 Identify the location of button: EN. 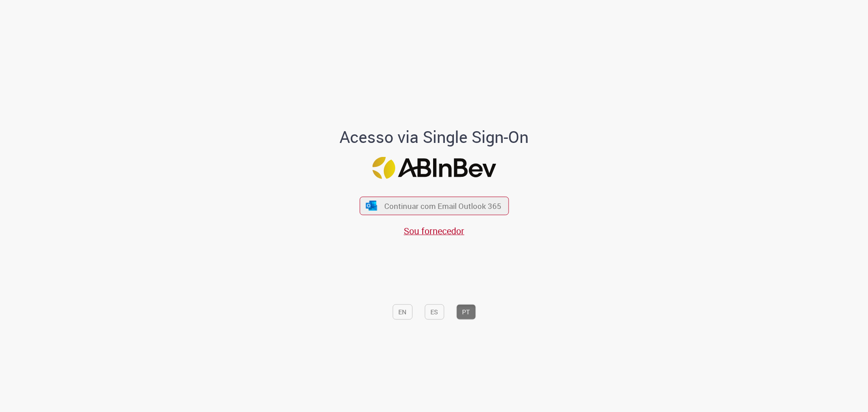
(403, 312).